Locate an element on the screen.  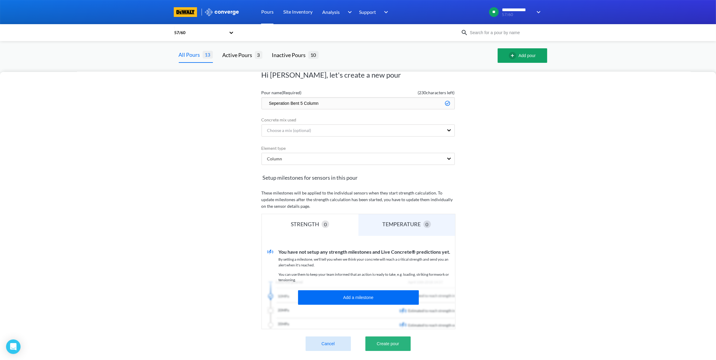
div: 57/60 is located at coordinates (200, 33).